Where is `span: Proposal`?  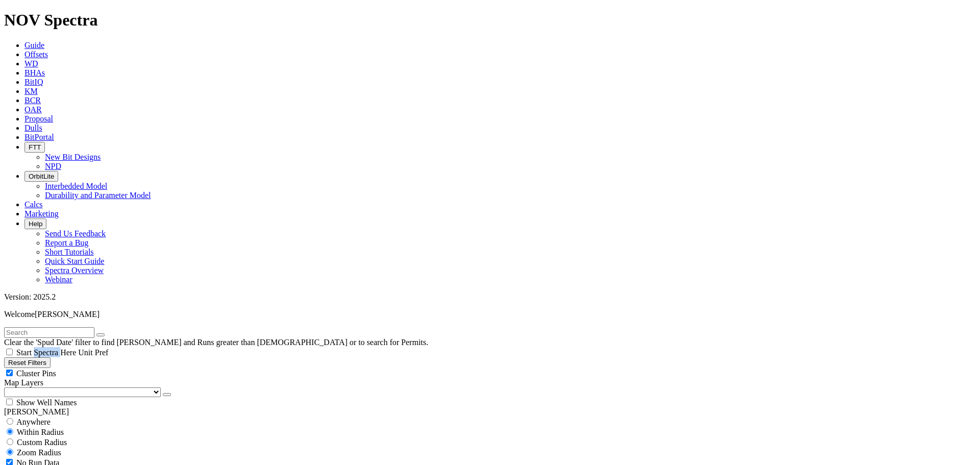 span: Proposal is located at coordinates (39, 118).